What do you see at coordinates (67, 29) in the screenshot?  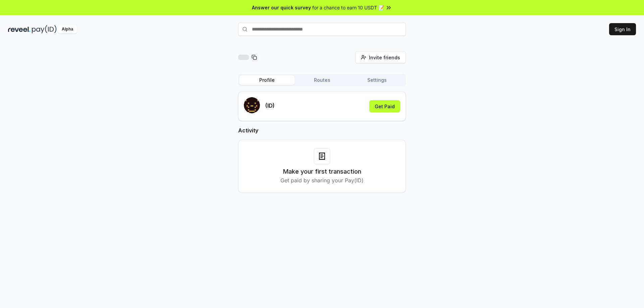 I see `div: Alpha` at bounding box center [67, 29].